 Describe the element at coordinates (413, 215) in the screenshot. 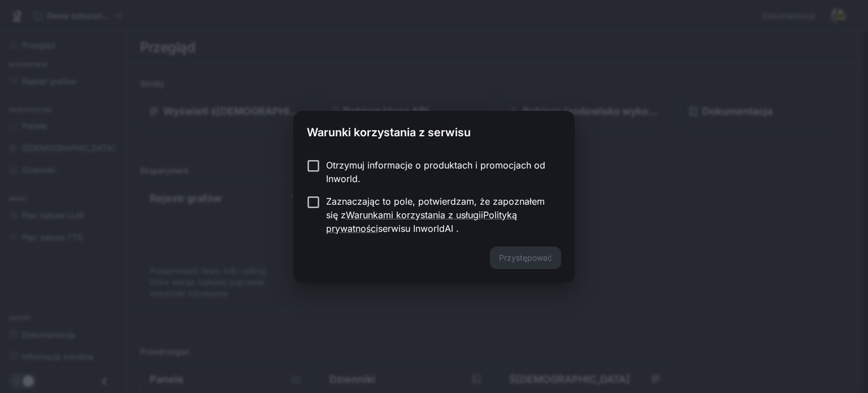

I see `a: Warunkami korzystania z usługi` at that location.